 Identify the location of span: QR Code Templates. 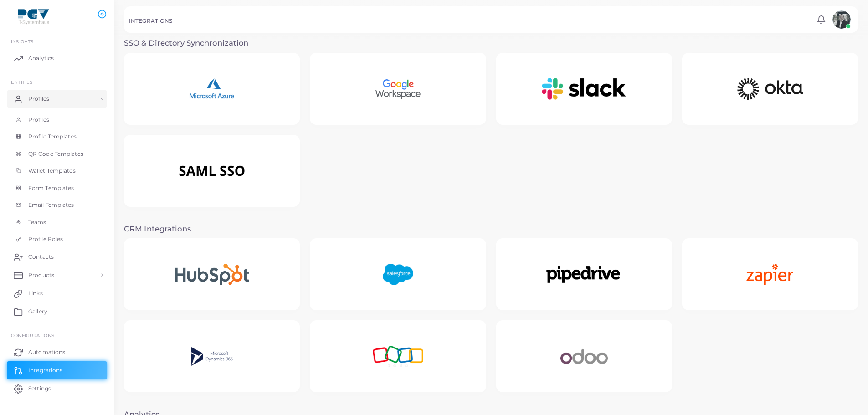
(56, 154).